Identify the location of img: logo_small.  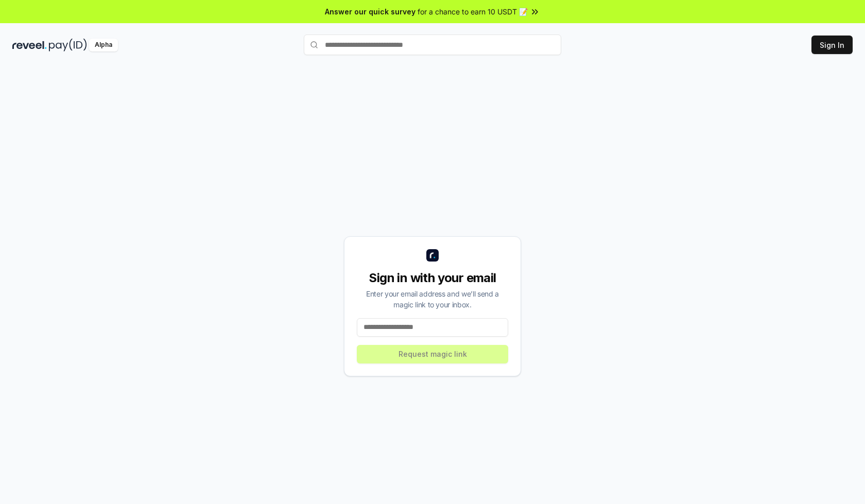
(432, 255).